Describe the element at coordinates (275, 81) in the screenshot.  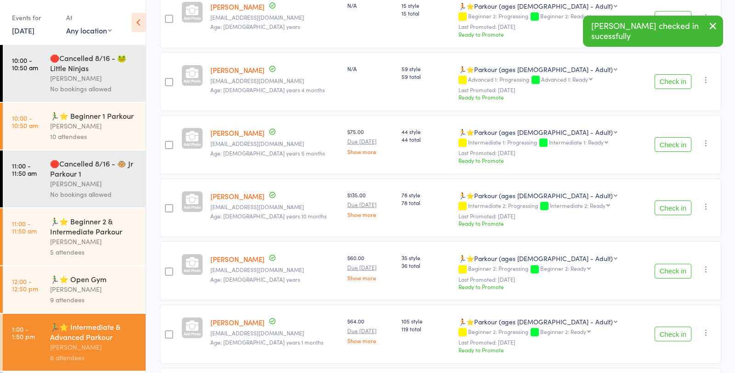
I see `small: rocking8r@yahoo.com` at that location.